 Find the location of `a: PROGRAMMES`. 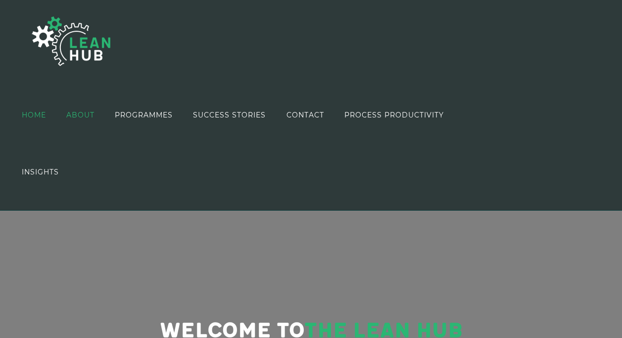

a: PROGRAMMES is located at coordinates (144, 114).